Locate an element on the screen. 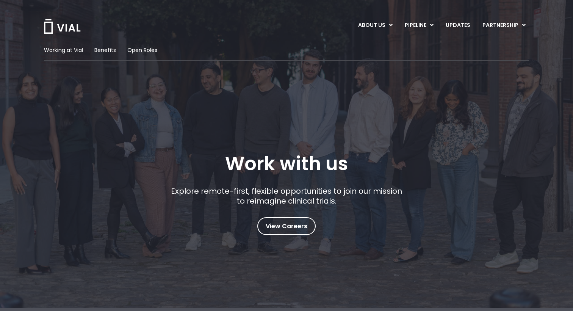 Image resolution: width=573 pixels, height=312 pixels. p: Explore remote-first, flexible opportunities to join our mission to reimagine clinical trials. is located at coordinates (287, 196).